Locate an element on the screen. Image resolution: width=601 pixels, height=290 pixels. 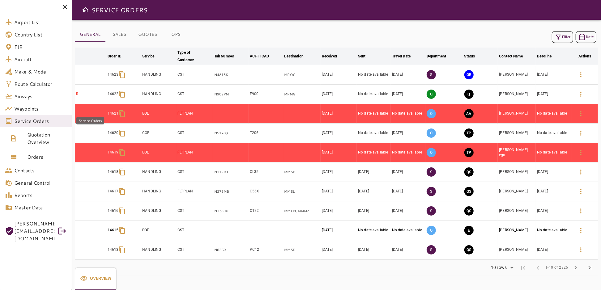
span: Make & Model is located at coordinates (40, 72).